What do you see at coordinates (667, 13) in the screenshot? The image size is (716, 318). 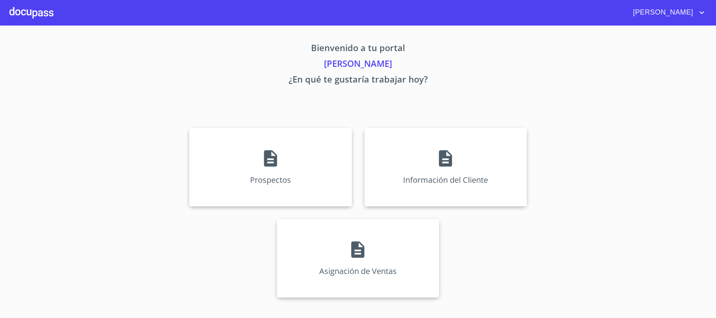 I see `button: account of current user` at bounding box center [667, 13].